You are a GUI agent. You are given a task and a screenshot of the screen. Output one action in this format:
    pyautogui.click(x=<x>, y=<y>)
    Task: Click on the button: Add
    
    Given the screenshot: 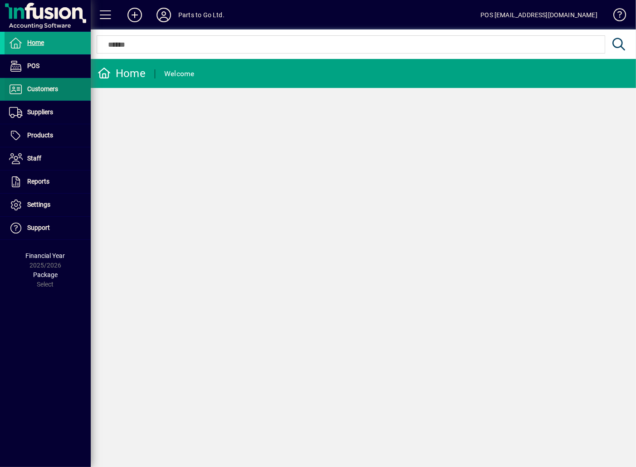 What is the action you would take?
    pyautogui.click(x=135, y=15)
    